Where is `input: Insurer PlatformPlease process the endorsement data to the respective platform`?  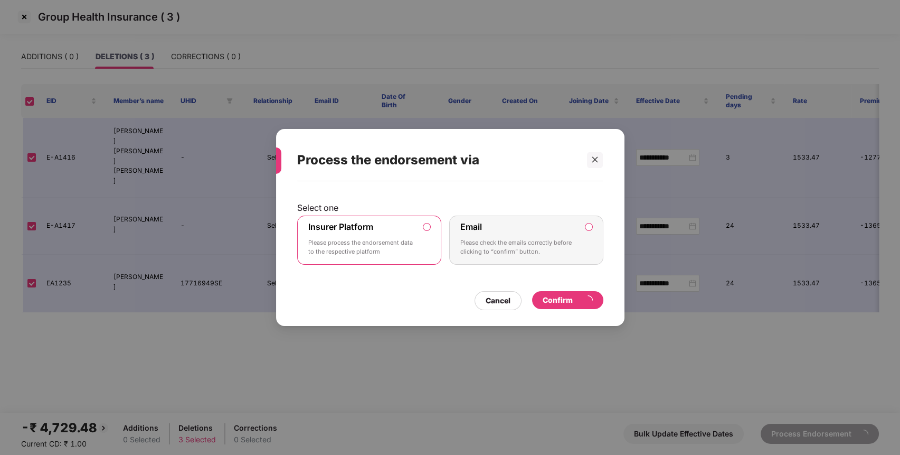 input: Insurer PlatformPlease process the endorsement data to the respective platform is located at coordinates (427, 227).